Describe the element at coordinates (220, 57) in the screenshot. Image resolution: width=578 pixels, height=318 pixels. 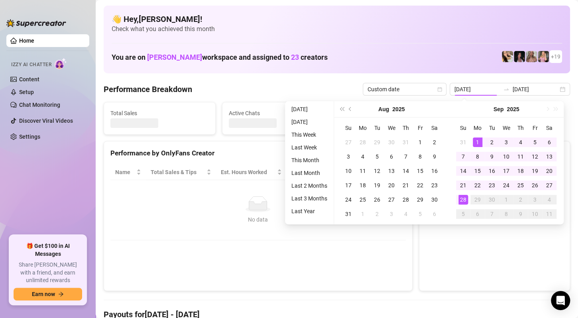
I see `h1: You are on workspace and assigned to creators` at that location.